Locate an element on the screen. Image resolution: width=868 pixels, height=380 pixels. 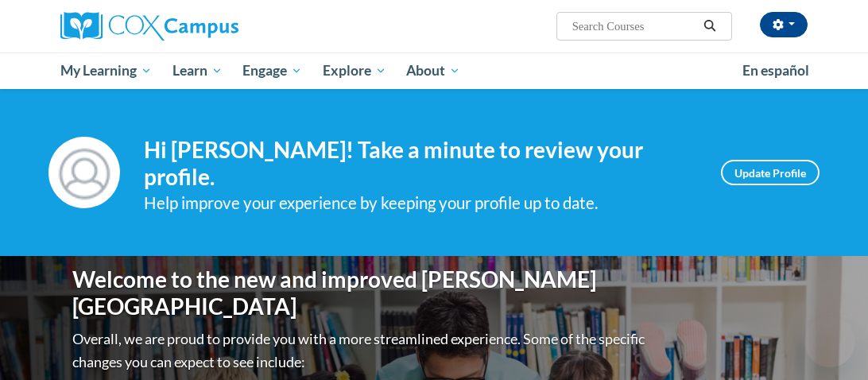
a: Engage is located at coordinates (272, 71).